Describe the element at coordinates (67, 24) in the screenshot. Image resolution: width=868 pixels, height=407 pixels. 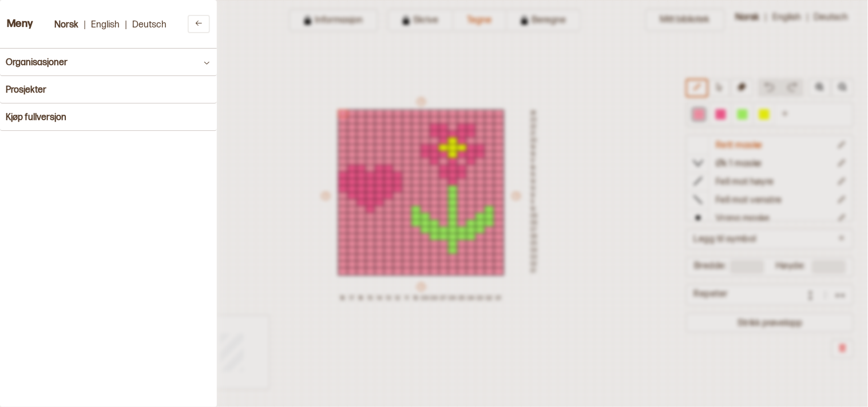
I see `button: Norsk` at that location.